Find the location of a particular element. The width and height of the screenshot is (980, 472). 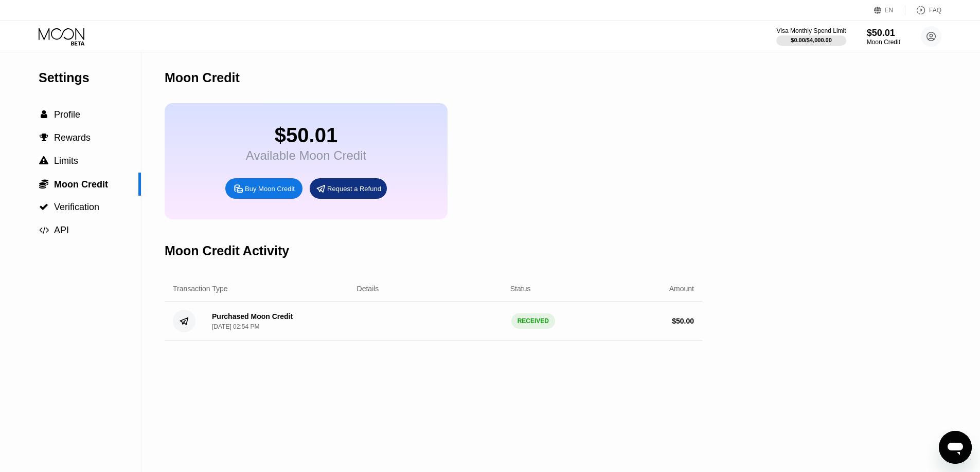

span: Profile is located at coordinates (67, 115).